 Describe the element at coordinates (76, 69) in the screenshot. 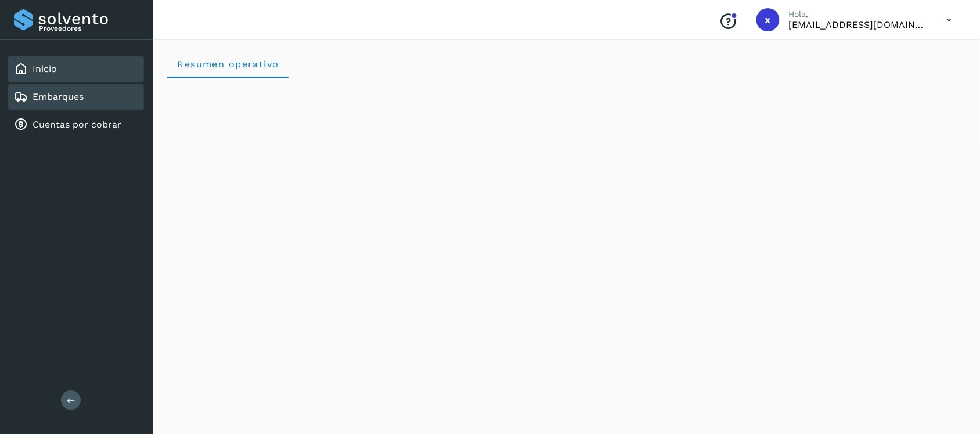

I see `div: Inicio` at that location.